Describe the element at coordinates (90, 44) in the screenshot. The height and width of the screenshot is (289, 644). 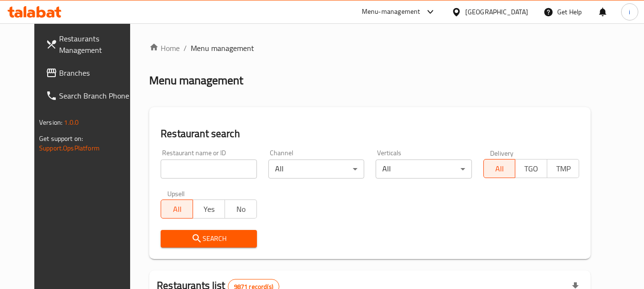
I see `a: Restaurants Management` at that location.